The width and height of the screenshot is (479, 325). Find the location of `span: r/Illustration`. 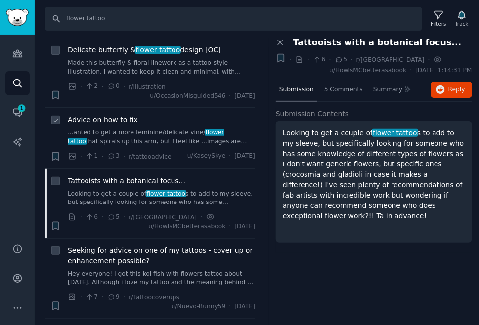

span: r/Illustration is located at coordinates (147, 87).